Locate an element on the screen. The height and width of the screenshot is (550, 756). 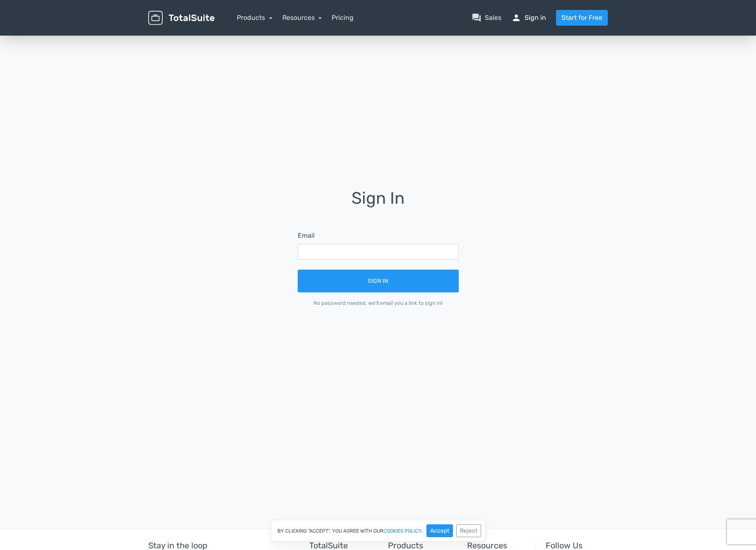
a: Start for Free is located at coordinates (582, 18).